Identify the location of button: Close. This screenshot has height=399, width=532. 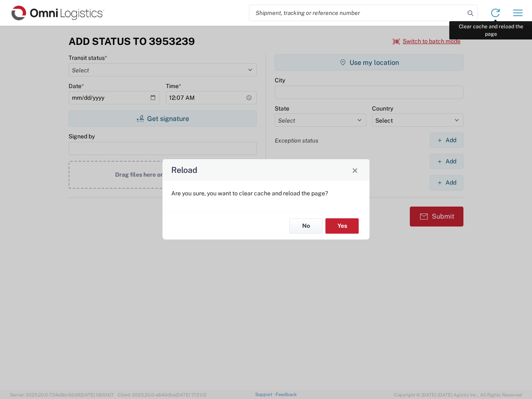
(355, 170).